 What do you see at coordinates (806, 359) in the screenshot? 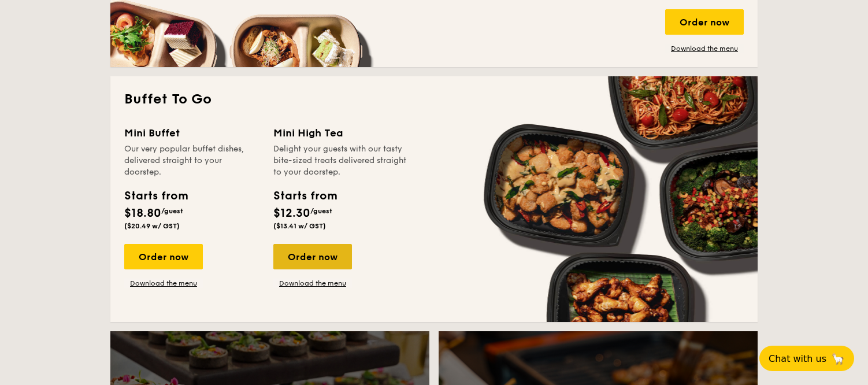
I see `button: Chat with us🦙` at bounding box center [806, 359].